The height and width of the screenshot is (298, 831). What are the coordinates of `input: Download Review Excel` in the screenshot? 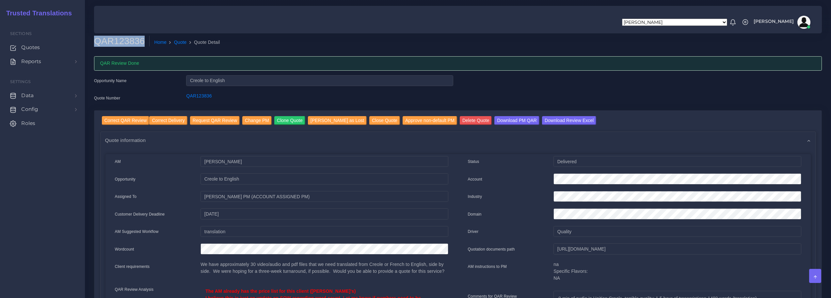 It's located at (569, 120).